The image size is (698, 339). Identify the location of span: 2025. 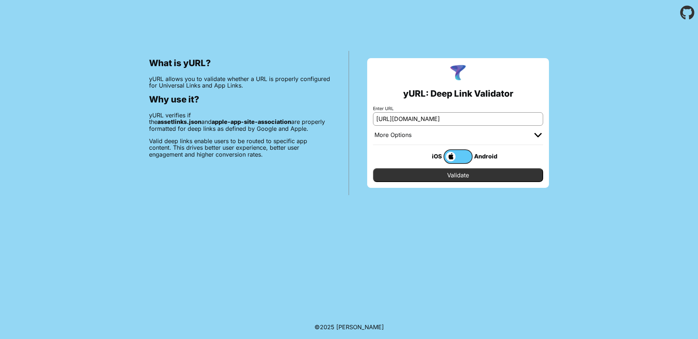
(327, 327).